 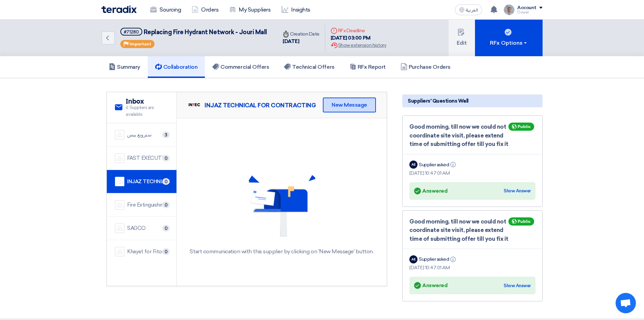 What do you see at coordinates (509, 43) in the screenshot?
I see `div: RFx Options` at bounding box center [509, 43].